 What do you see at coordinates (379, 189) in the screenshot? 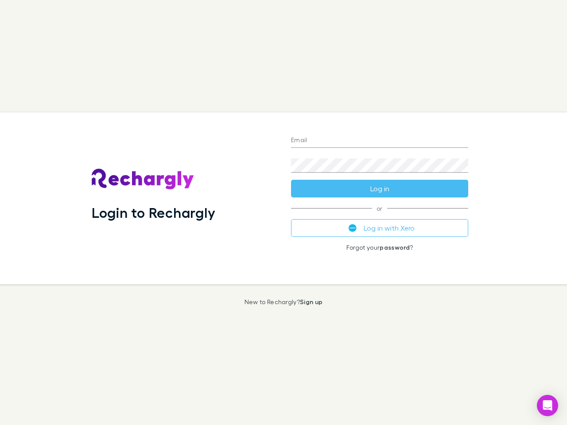
I see `button: Log in` at bounding box center [379, 189].